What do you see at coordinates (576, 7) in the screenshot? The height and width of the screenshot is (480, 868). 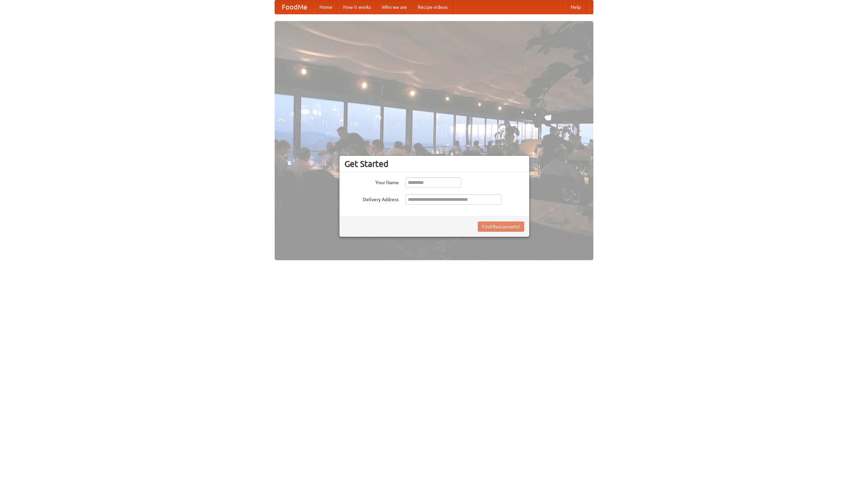 I see `a: Help` at bounding box center [576, 7].